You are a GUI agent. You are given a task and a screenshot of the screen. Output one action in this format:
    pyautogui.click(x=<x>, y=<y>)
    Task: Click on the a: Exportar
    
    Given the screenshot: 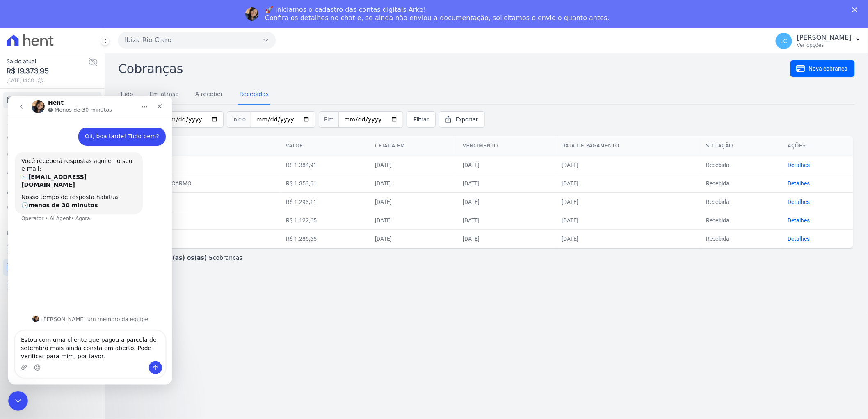 What is the action you would take?
    pyautogui.click(x=462, y=120)
    